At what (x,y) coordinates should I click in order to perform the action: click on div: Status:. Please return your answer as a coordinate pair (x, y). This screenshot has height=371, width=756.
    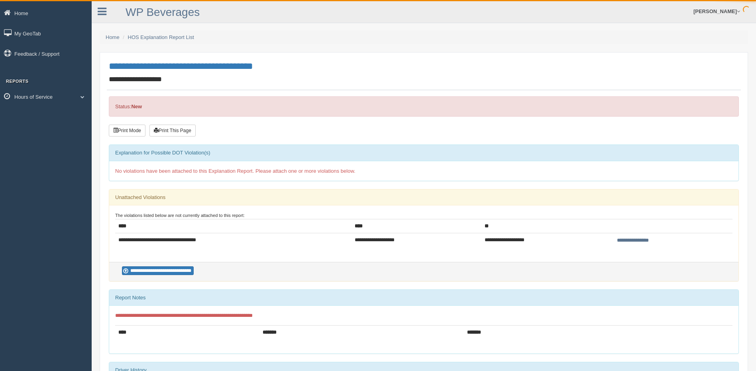
    Looking at the image, I should click on (424, 106).